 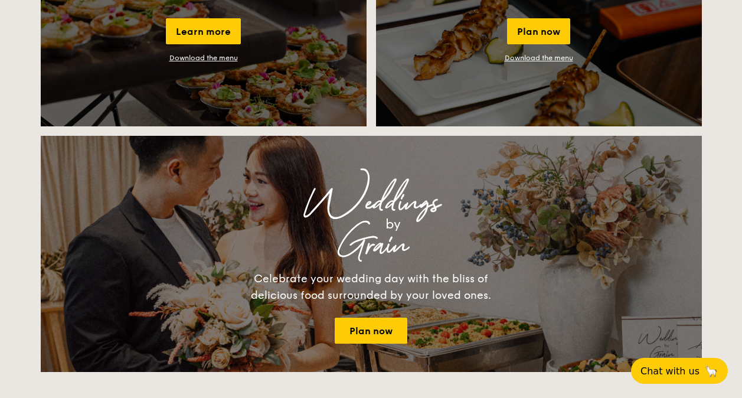 What do you see at coordinates (370, 330) in the screenshot?
I see `a: Plan now` at bounding box center [370, 330].